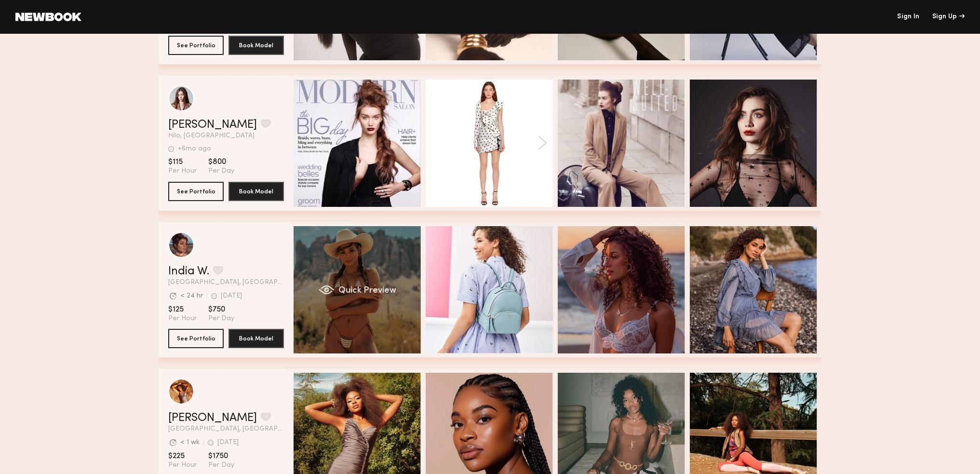 The image size is (980, 474). Describe the element at coordinates (221, 310) in the screenshot. I see `span: $750` at that location.